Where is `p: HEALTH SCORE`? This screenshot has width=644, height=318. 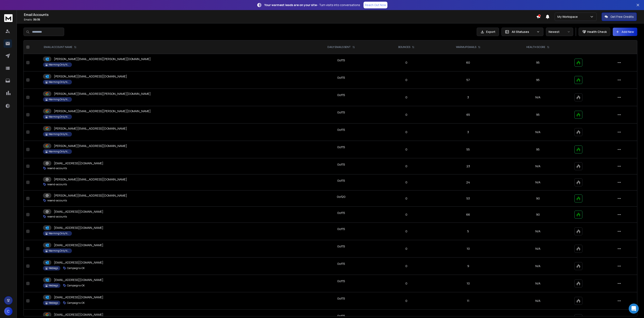 p: HEALTH SCORE is located at coordinates (536, 47).